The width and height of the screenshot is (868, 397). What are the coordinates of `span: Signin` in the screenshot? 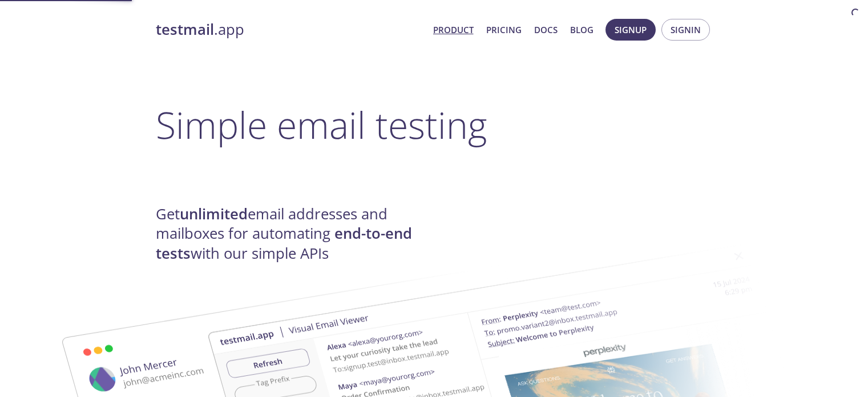 It's located at (685, 30).